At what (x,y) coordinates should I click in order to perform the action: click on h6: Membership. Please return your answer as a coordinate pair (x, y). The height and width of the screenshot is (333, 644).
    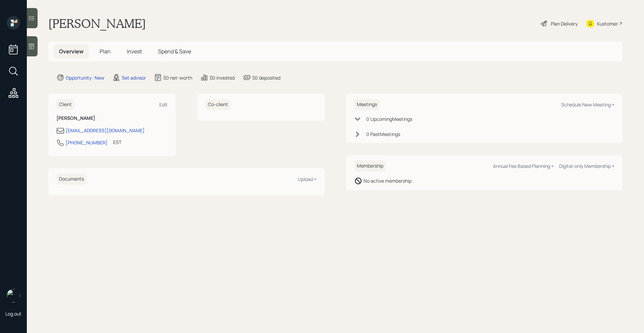
    Looking at the image, I should click on (370, 166).